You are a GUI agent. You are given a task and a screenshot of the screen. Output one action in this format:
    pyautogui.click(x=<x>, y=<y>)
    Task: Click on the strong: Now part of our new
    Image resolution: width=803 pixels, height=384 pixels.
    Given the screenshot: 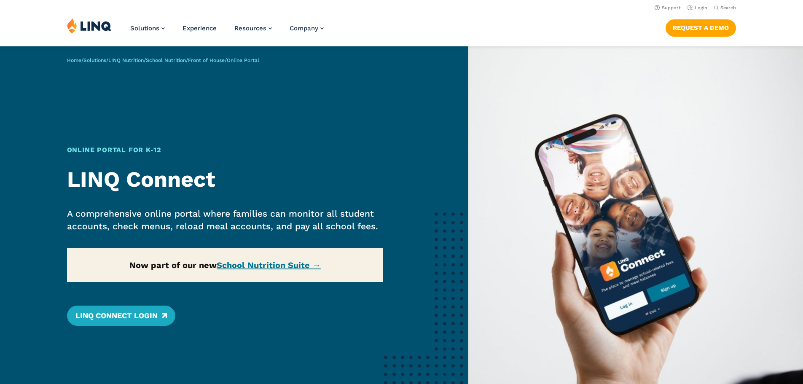 What is the action you would take?
    pyautogui.click(x=225, y=265)
    